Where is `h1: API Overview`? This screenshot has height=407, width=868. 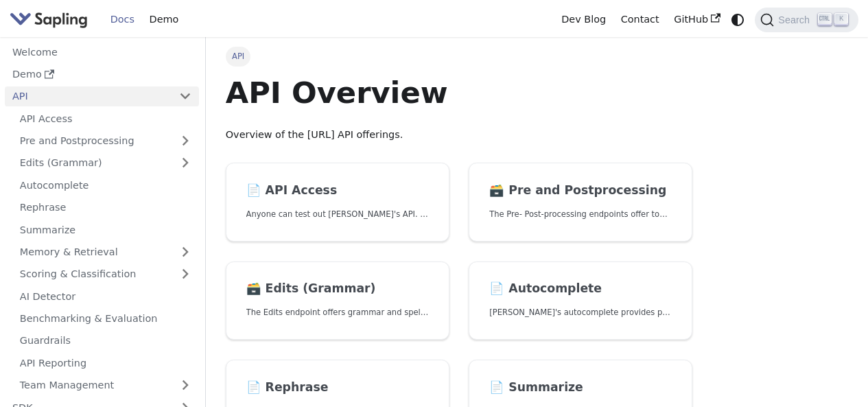
h1: API Overview is located at coordinates (459, 93).